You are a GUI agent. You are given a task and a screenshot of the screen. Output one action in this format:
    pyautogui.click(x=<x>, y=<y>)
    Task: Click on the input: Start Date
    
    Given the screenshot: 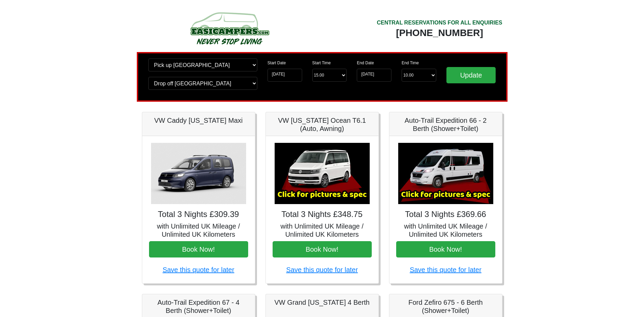 What is the action you would take?
    pyautogui.click(x=285, y=75)
    